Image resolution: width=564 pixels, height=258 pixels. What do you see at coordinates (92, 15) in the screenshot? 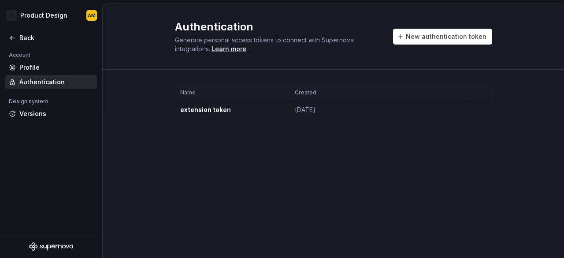
I see `div: AM` at bounding box center [92, 15].